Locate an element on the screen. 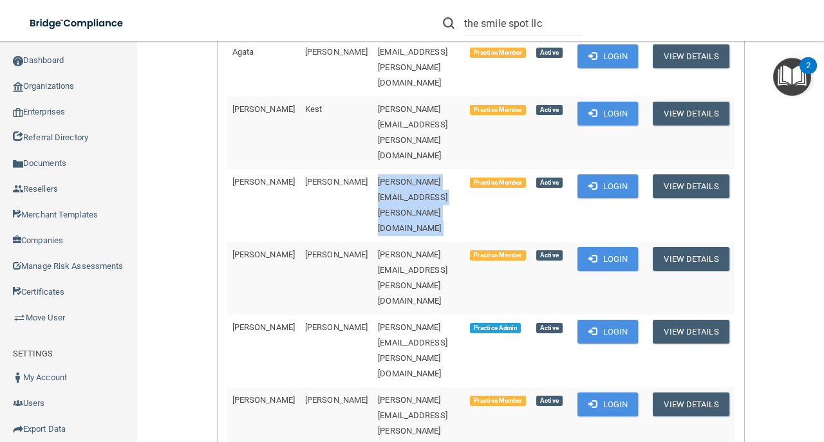 Image resolution: width=824 pixels, height=442 pixels. img: ic_dashboard_dark.d01f4a41.png is located at coordinates (18, 61).